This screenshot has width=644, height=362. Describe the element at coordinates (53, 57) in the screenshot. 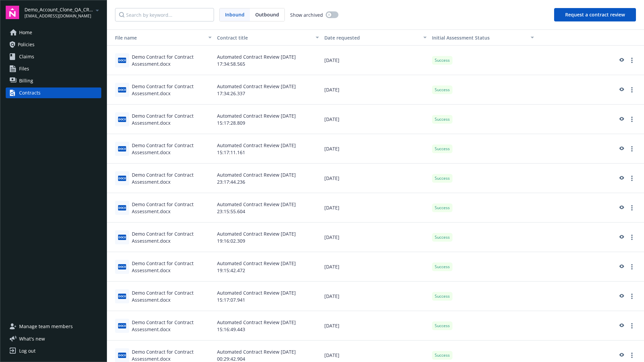

I see `a: Claims` at that location.